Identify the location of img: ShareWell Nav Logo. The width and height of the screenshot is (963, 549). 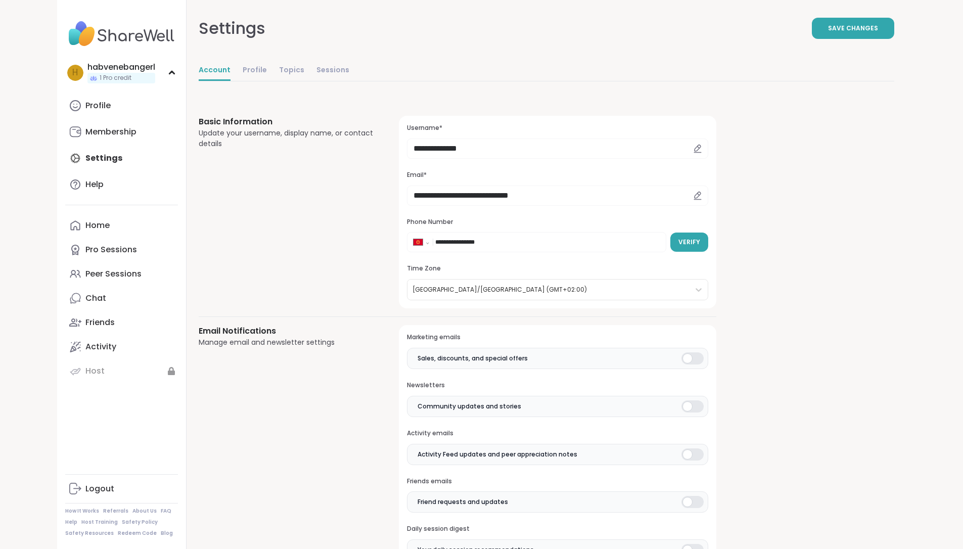
(121, 34).